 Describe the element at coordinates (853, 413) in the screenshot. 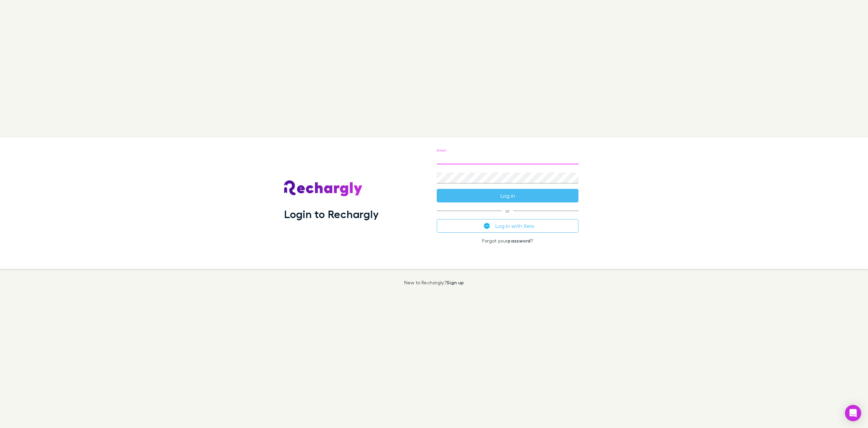

I see `div: Open Intercom Messenger` at that location.